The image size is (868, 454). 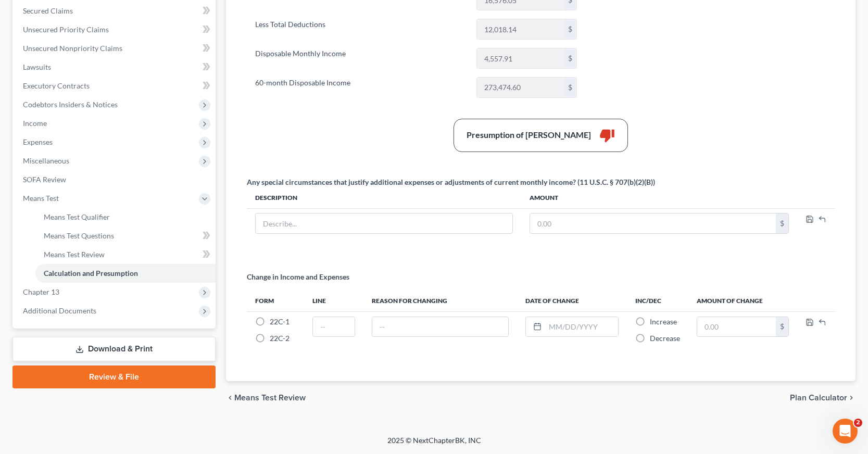 I want to click on span: Unsecured Nonpriority Claims, so click(x=73, y=48).